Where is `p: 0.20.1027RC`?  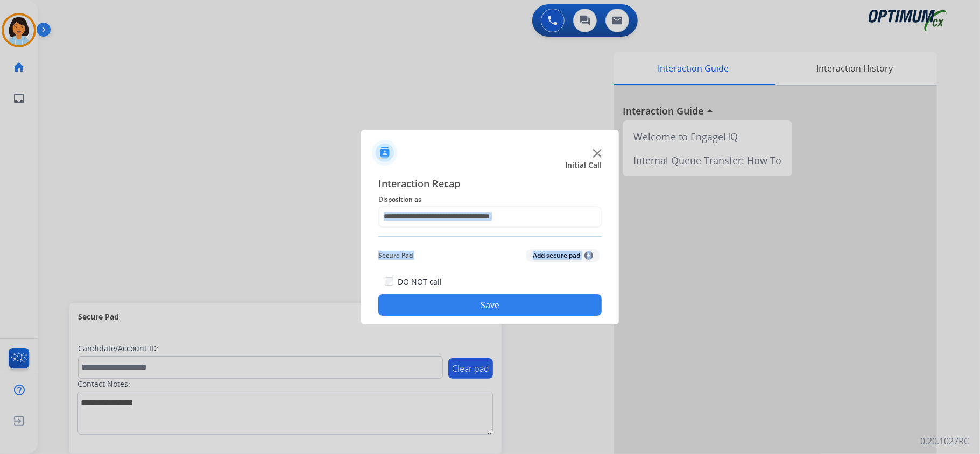
p: 0.20.1027RC is located at coordinates (944, 441).